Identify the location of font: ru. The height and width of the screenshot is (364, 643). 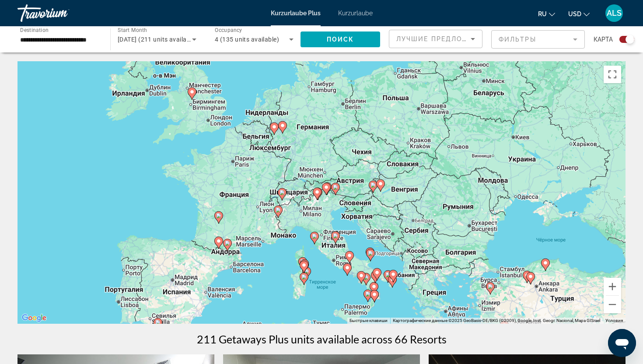
(543, 14).